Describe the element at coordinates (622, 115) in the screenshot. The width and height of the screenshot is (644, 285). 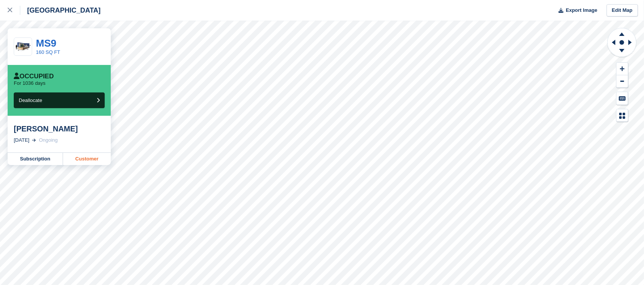
I see `button: Map Legend` at that location.